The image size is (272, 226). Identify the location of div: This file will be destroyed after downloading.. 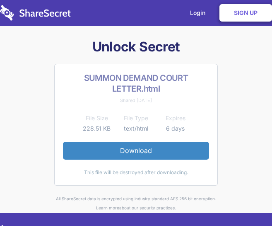
(136, 172).